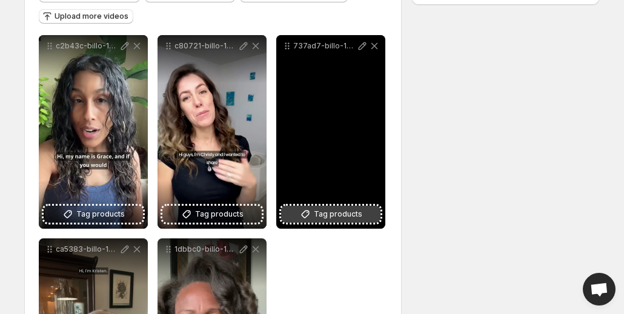 The height and width of the screenshot is (314, 624). Describe the element at coordinates (87, 249) in the screenshot. I see `p: ca5383-billo-190405-final` at that location.